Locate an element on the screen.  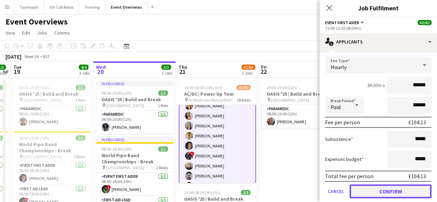
div: BST is located at coordinates (46, 56).